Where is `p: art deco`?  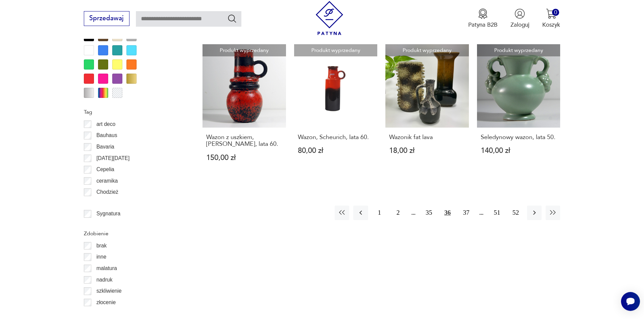 p: art deco is located at coordinates (106, 124).